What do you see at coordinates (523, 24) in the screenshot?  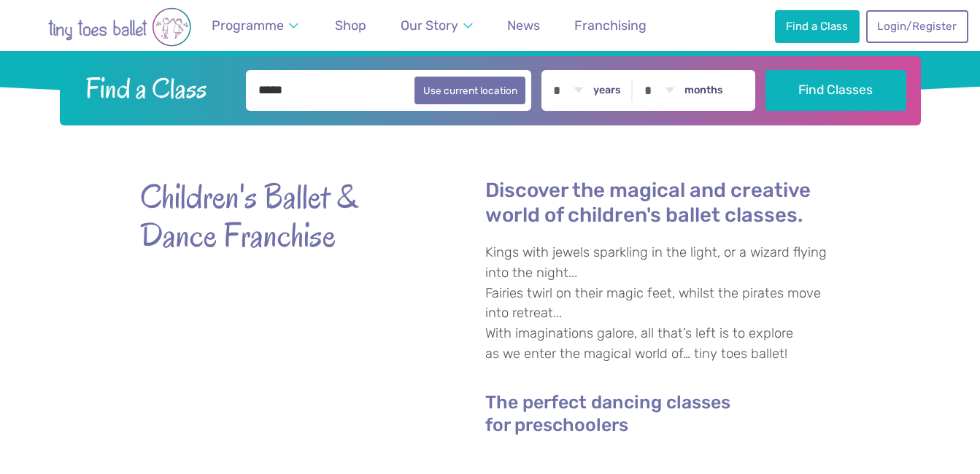 I see `span: News` at bounding box center [523, 24].